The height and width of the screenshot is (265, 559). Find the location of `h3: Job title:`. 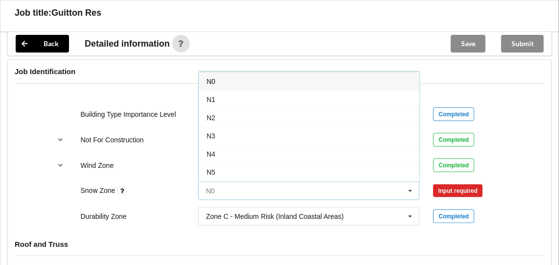

h3: Job title: is located at coordinates (33, 13).